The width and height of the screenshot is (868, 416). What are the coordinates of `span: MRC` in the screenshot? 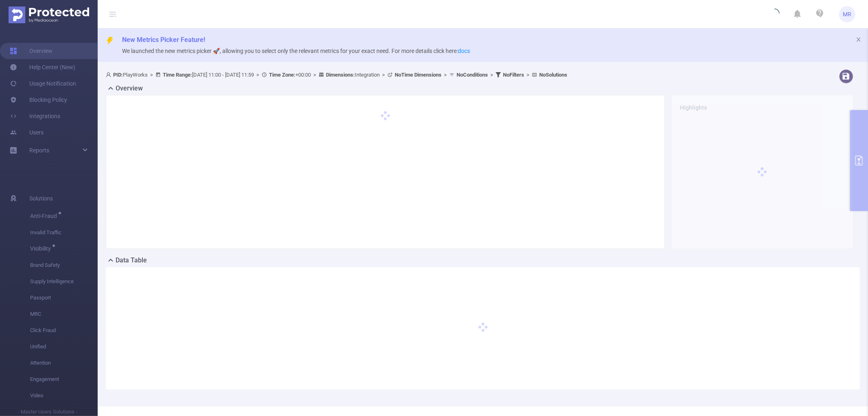 It's located at (64, 314).